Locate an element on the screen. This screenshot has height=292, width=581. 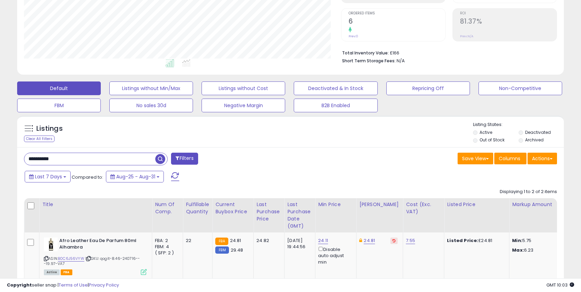
small: Prev: N/A is located at coordinates (466, 36).